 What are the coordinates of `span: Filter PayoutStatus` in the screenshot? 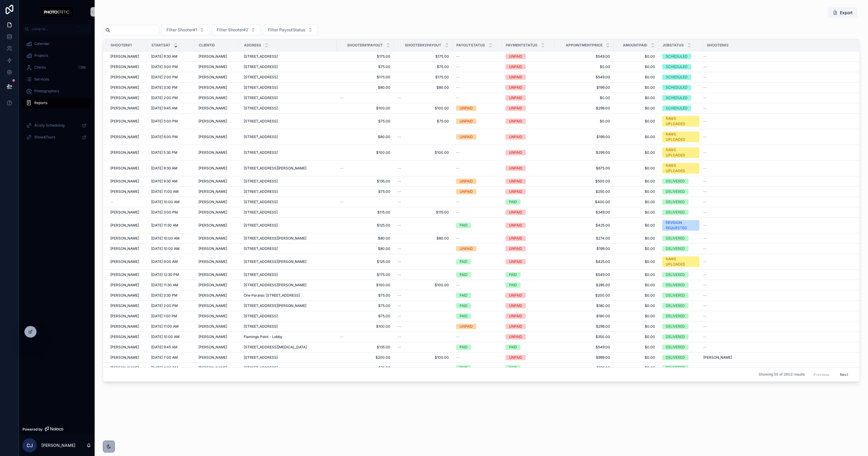 It's located at (286, 30).